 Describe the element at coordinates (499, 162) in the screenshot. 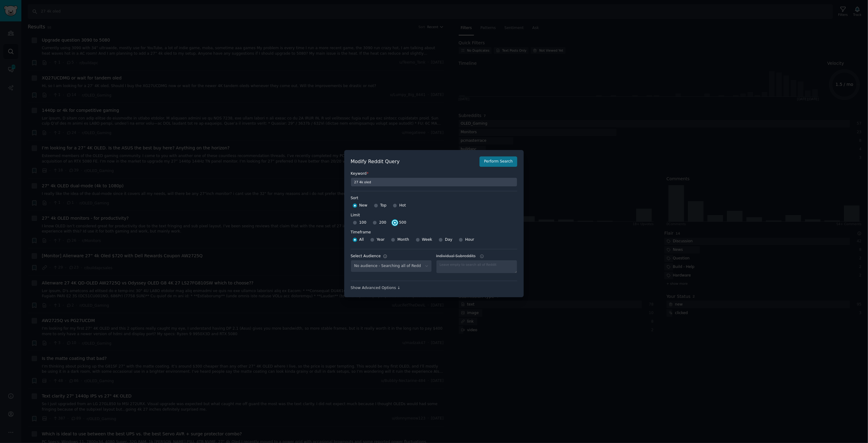

I see `button: Perform Search` at that location.